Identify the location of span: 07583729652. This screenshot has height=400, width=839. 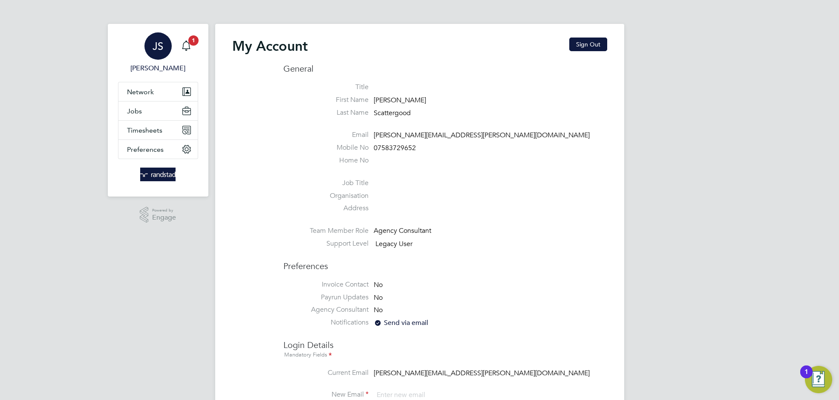
(395, 148).